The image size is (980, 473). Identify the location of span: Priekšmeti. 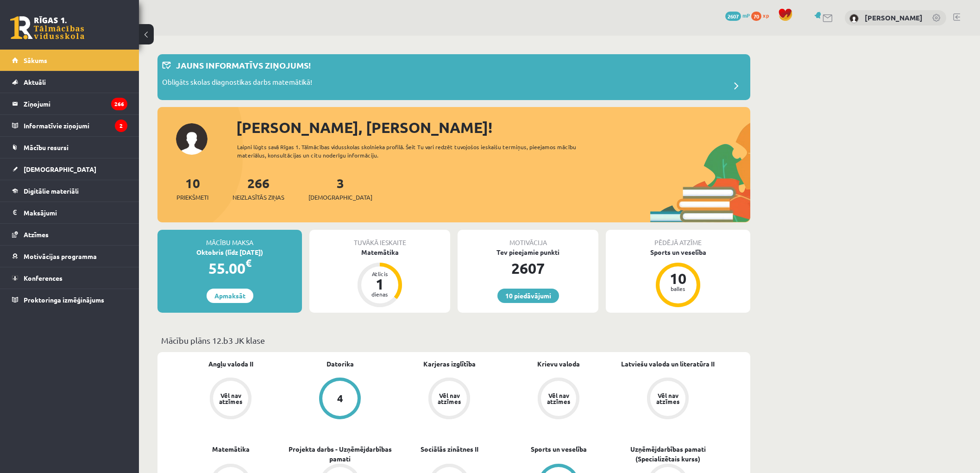
(193, 197).